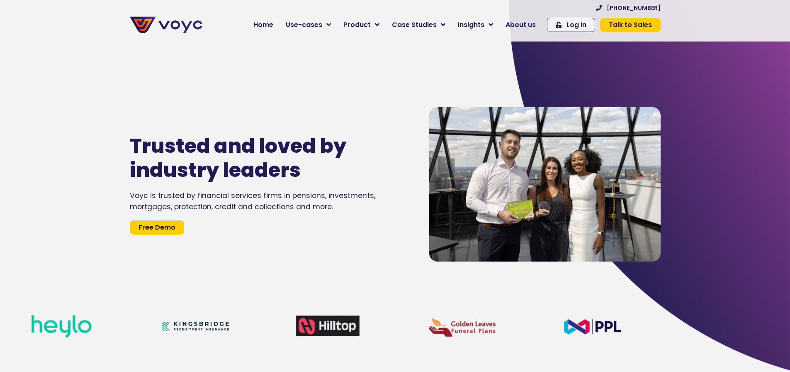 This screenshot has width=790, height=372. I want to click on a: Log In, so click(571, 25).